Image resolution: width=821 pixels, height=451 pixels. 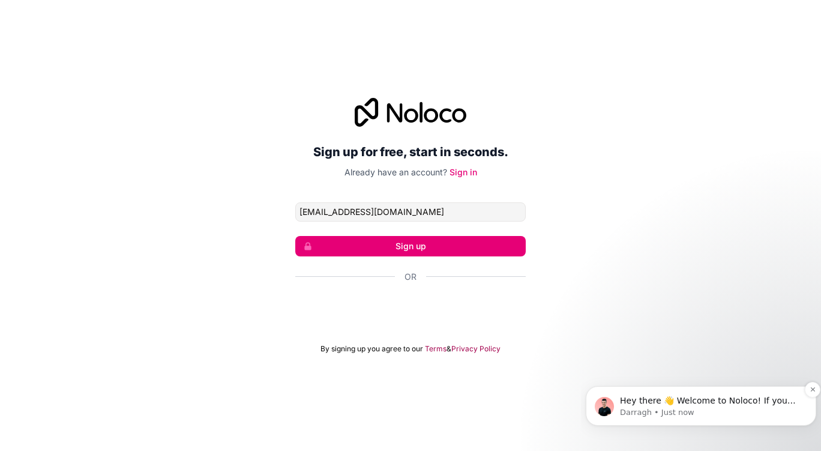 What do you see at coordinates (411, 246) in the screenshot?
I see `button: Sign up` at bounding box center [411, 246].